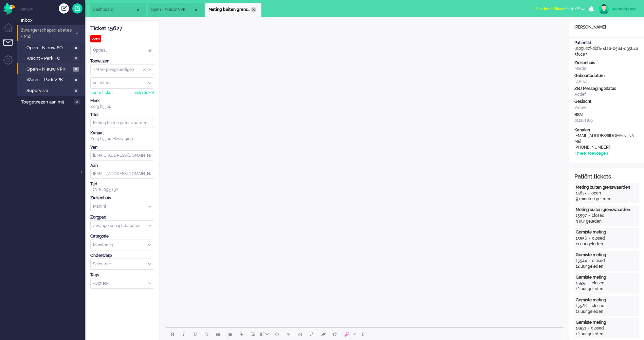  I want to click on button: Underline, so click(195, 334).